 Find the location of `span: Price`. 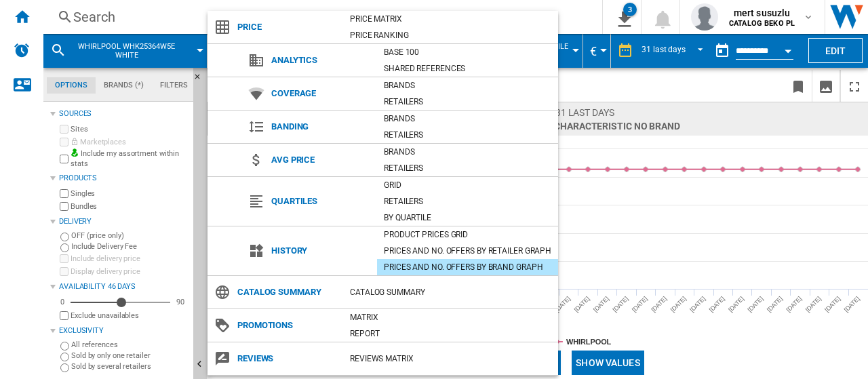

span: Price is located at coordinates (287, 27).